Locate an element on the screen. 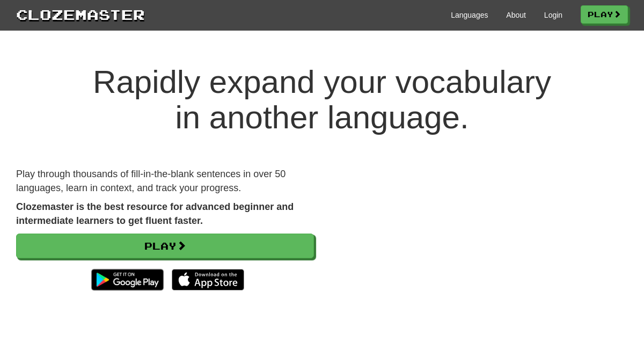  a: Login is located at coordinates (553, 15).